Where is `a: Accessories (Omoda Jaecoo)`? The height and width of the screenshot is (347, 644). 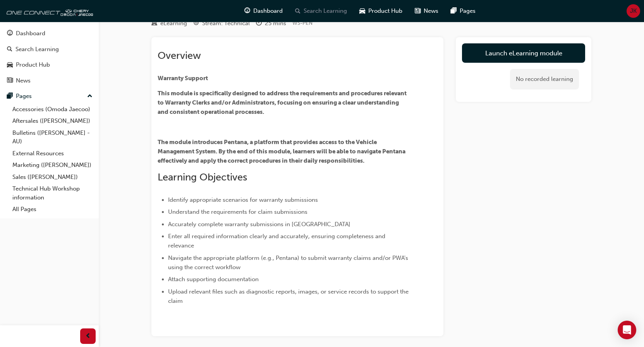
a: Accessories (Omoda Jaecoo) is located at coordinates (52, 109).